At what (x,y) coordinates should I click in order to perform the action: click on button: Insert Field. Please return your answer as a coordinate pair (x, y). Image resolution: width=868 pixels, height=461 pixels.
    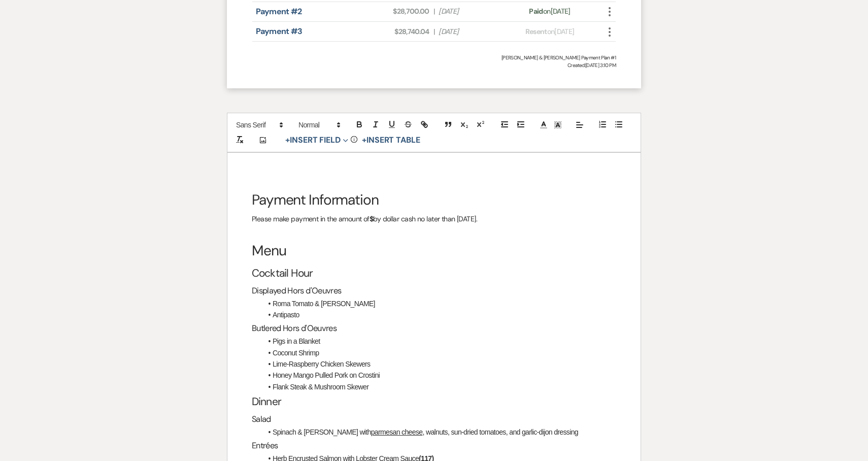
    Looking at the image, I should click on (317, 140).